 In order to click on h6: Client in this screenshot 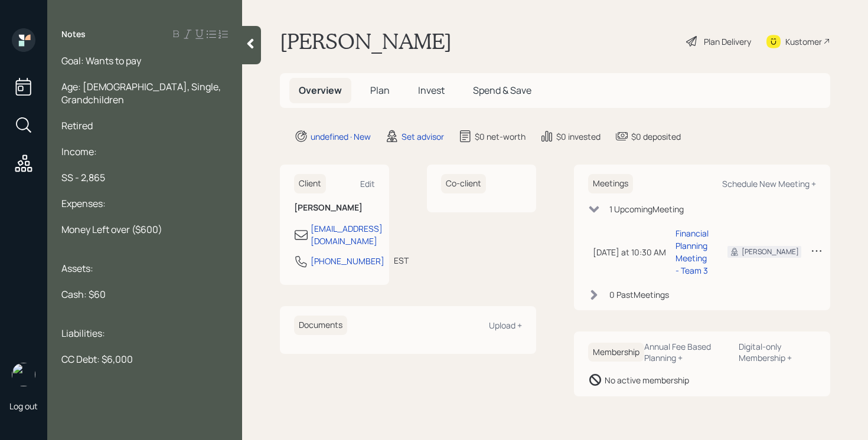, I will do `click(310, 183)`.